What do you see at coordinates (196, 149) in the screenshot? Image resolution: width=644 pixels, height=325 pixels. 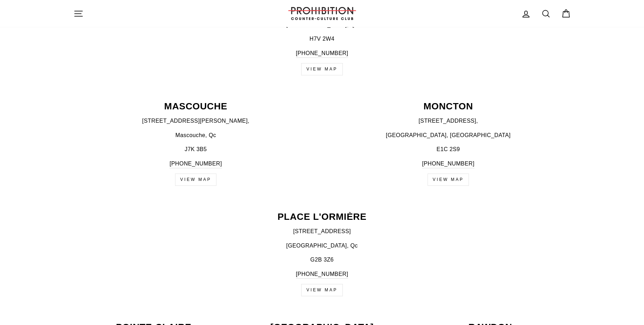 I see `p: J7K 3B5` at bounding box center [196, 149].